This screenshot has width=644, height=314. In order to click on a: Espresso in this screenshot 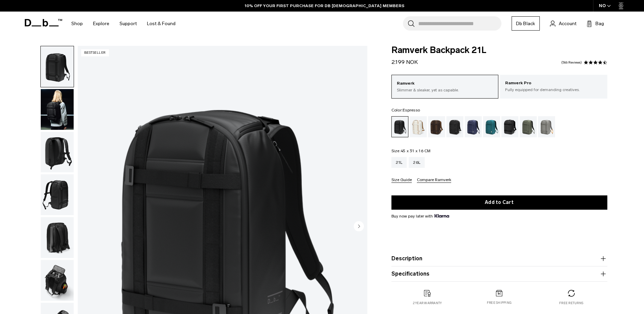, I will do `click(436, 127)`.